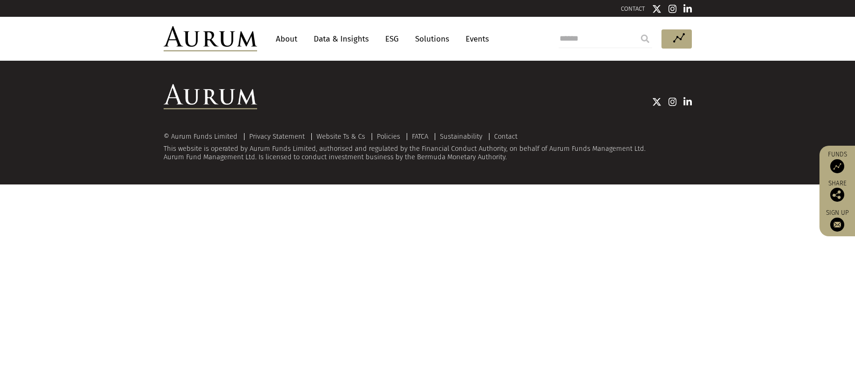 Image resolution: width=855 pixels, height=382 pixels. Describe the element at coordinates (837, 191) in the screenshot. I see `div: Share` at that location.